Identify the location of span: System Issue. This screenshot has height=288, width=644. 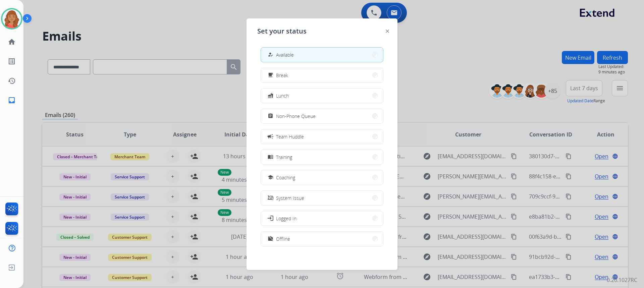
(290, 198).